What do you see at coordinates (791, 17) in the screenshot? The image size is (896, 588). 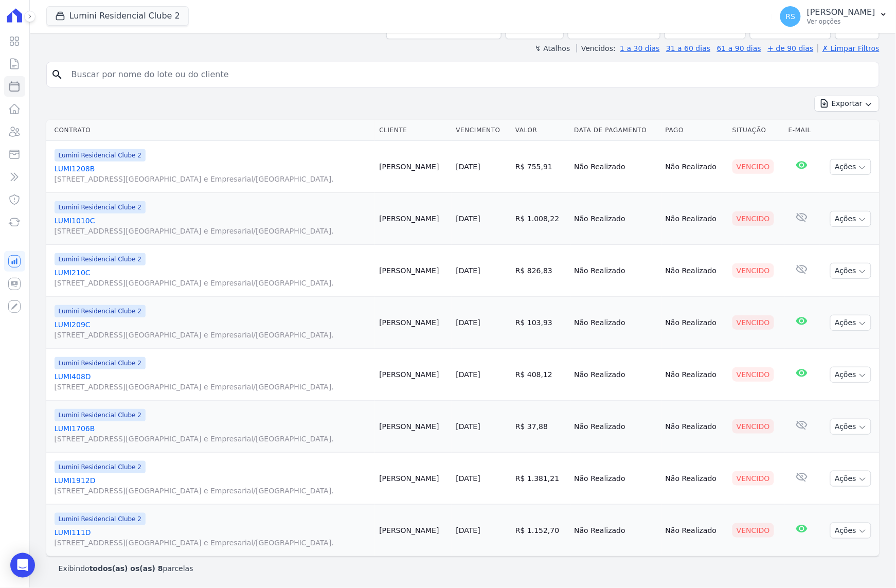 I see `span: RS` at bounding box center [791, 17].